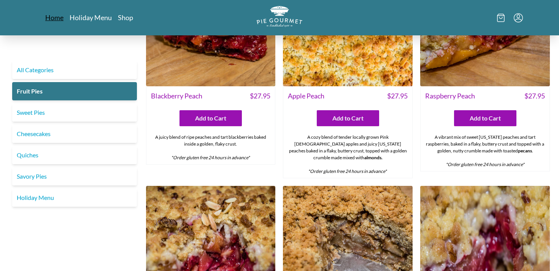  I want to click on img: logo, so click(279, 16).